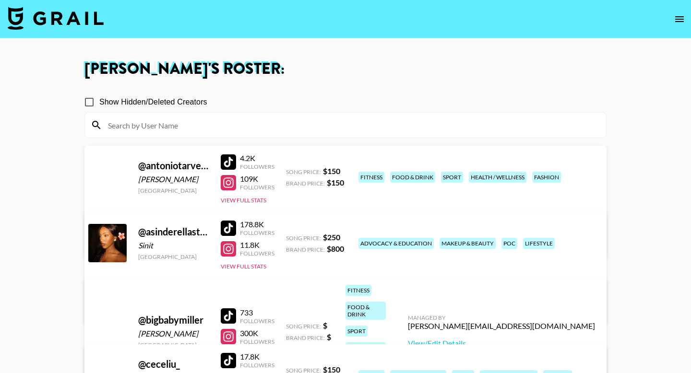  I want to click on input: Search by User Name, so click(351, 125).